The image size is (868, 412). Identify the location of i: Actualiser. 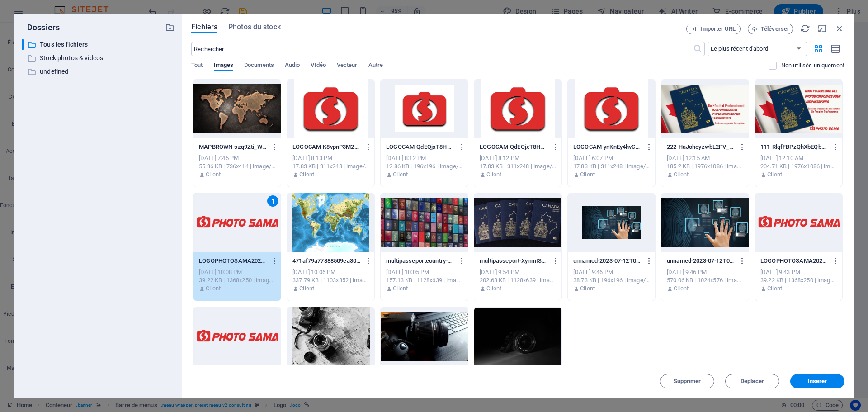
(805, 29).